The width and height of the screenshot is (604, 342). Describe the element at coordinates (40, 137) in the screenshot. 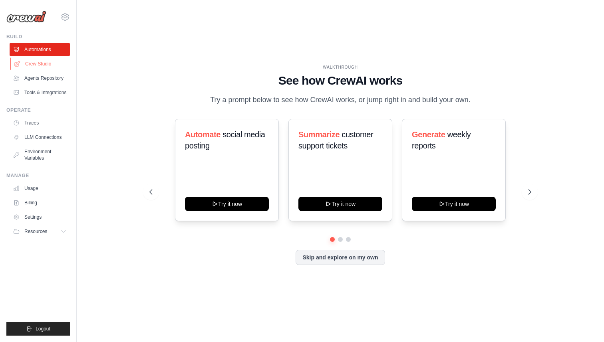

I see `a: LLM Connections` at that location.